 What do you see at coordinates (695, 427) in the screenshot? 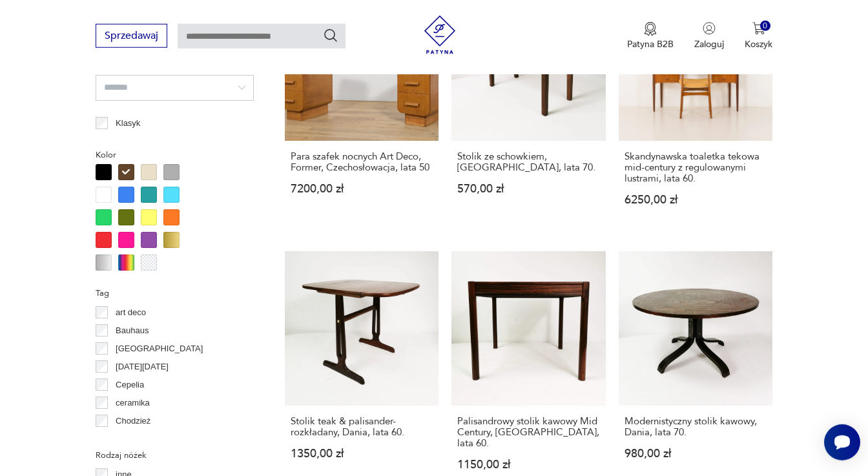
I see `h3: Modernistyczny stolik kawowy, Dania, lata 70.` at bounding box center [695, 427].